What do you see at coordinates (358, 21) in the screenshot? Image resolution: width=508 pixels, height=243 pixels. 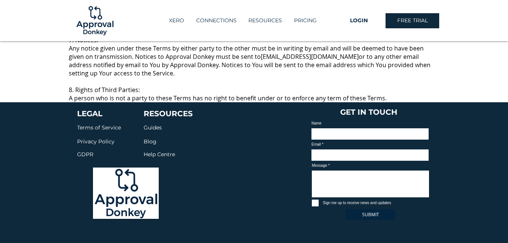 I see `a: LOGIN` at bounding box center [358, 21].